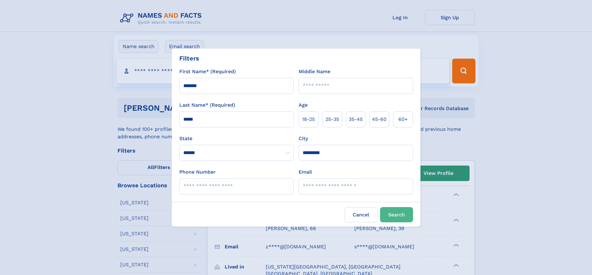 The height and width of the screenshot is (275, 592). What do you see at coordinates (361, 215) in the screenshot?
I see `label: Cancel` at bounding box center [361, 215].